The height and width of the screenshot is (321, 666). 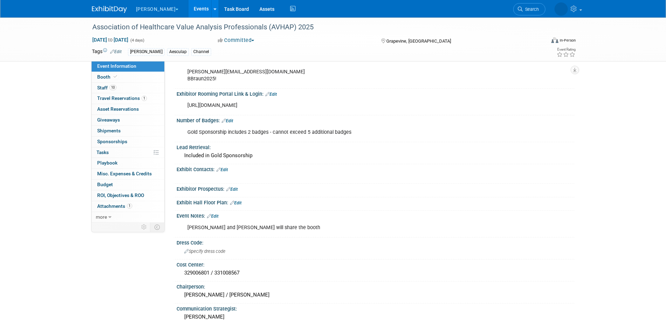 I want to click on span: (4 days), so click(x=137, y=40).